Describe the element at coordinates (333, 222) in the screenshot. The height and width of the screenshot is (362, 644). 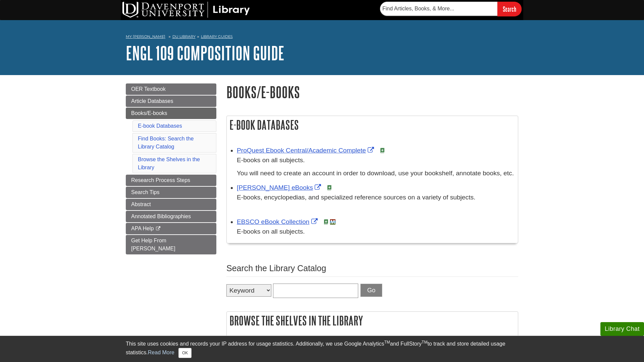
I see `img: MeL (Michigan electronic Library)` at that location.